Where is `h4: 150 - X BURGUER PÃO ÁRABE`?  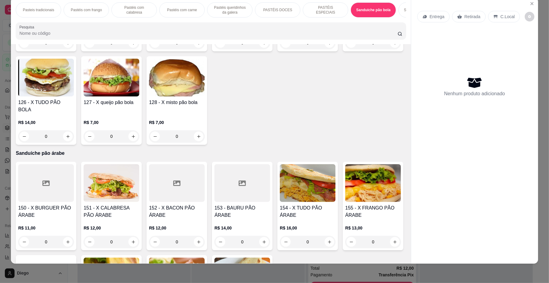
h4: 150 - X BURGUER PÃO ÁRABE is located at coordinates (46, 212).